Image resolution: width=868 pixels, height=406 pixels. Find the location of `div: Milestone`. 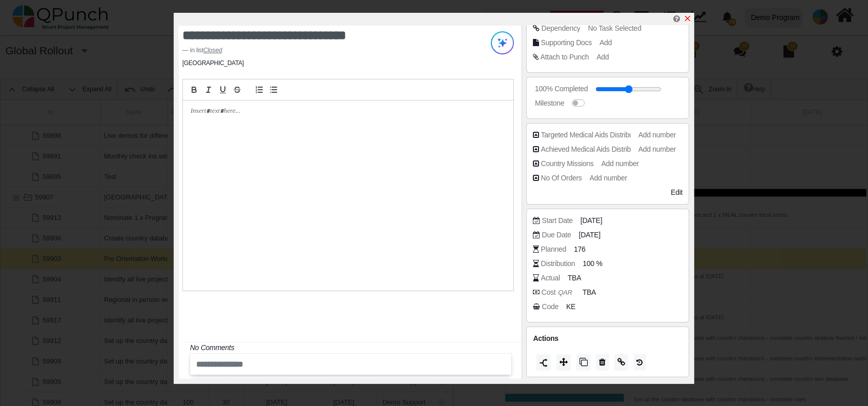

div: Milestone is located at coordinates (549, 103).